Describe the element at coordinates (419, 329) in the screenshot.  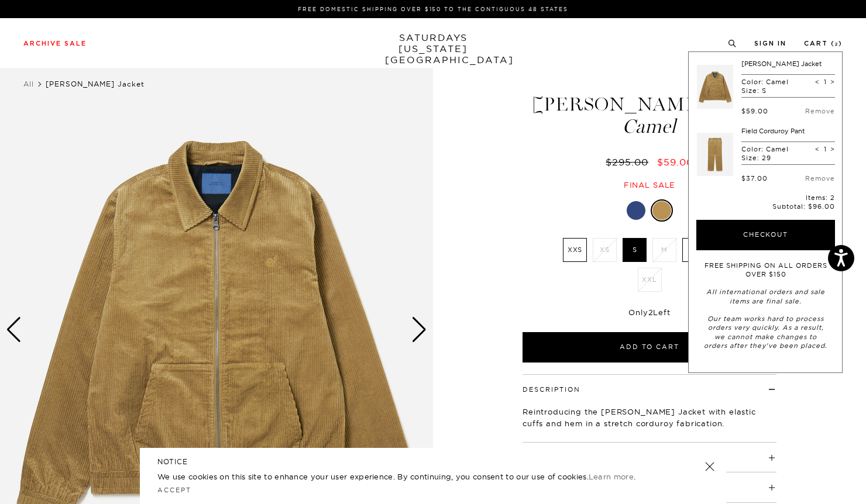
I see `div: Next slide` at that location.